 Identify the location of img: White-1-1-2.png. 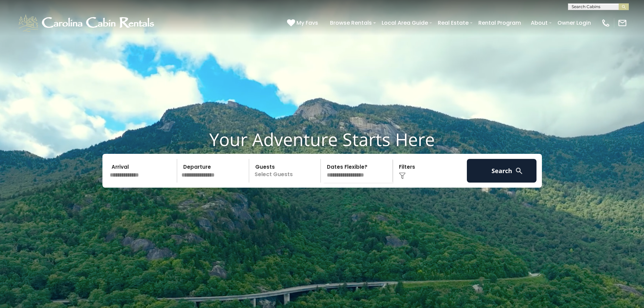
(87, 23).